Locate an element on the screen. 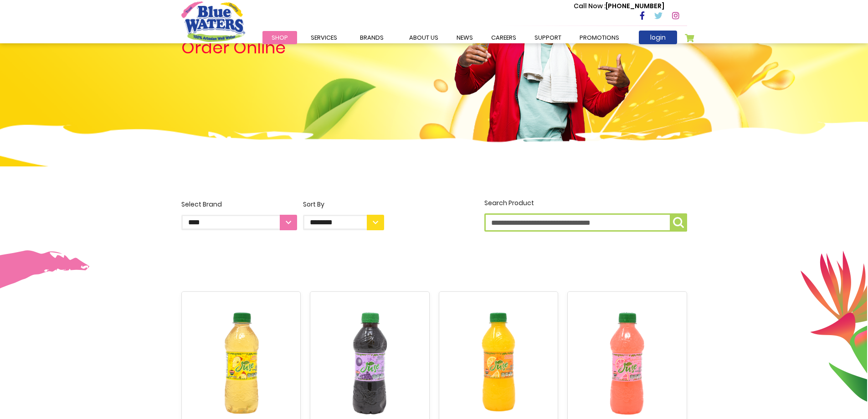  span: Brands is located at coordinates (372, 37).